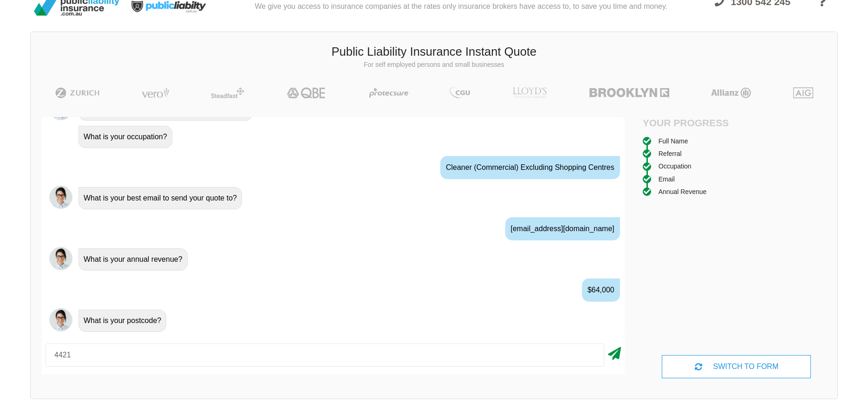 This screenshot has width=868, height=414. Describe the element at coordinates (306, 93) in the screenshot. I see `img: QBE | Public Liability Insurance` at that location.